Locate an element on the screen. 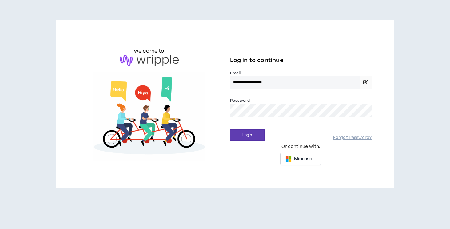 This screenshot has height=229, width=450. img: Welcome to Wripple is located at coordinates (149, 117).